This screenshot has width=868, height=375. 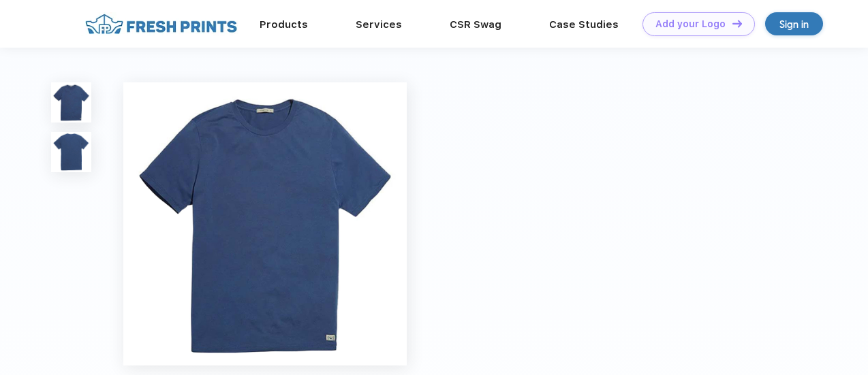 I want to click on a: Sign in, so click(x=794, y=24).